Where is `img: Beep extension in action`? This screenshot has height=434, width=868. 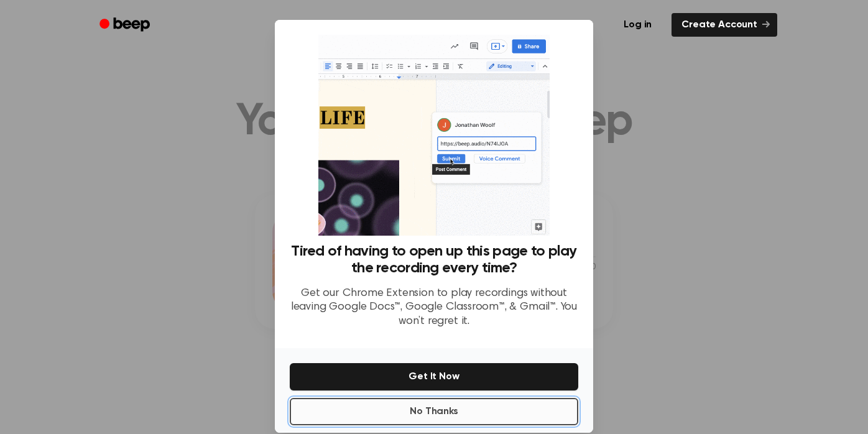 img: Beep extension in action is located at coordinates (434, 135).